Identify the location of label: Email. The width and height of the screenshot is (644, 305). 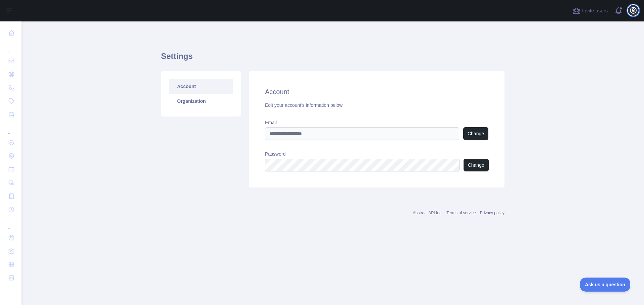
(377, 123).